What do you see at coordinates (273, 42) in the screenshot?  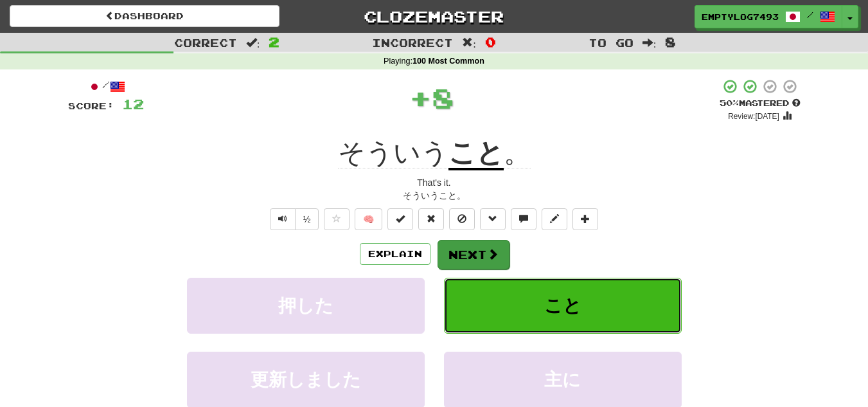 I see `span: 2` at bounding box center [273, 42].